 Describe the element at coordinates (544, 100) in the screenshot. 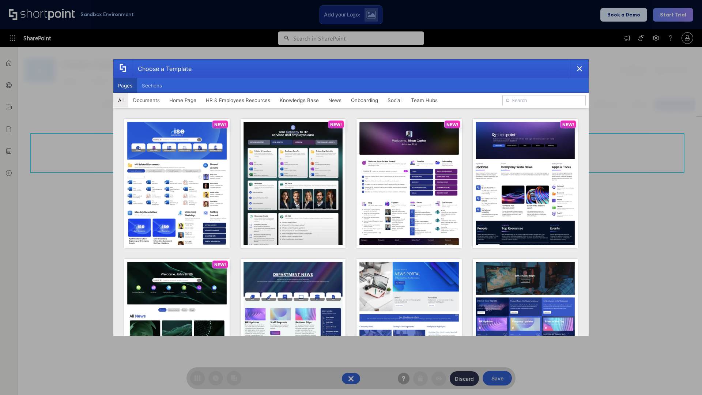

I see `input: Search` at that location.